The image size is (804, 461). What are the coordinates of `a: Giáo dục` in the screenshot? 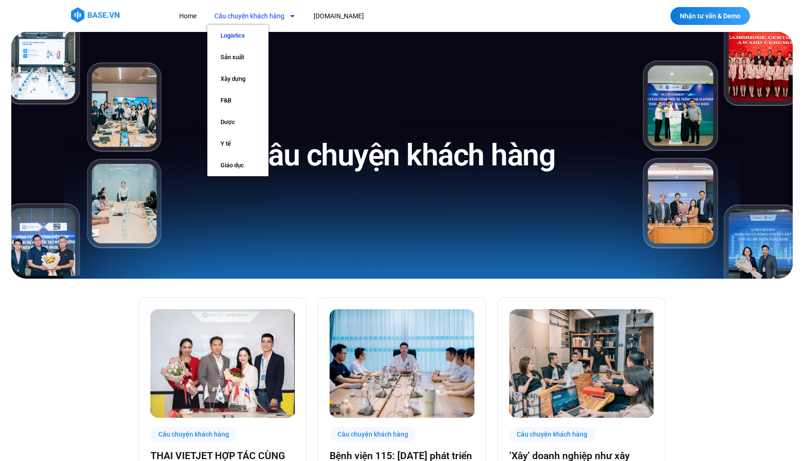 It's located at (238, 166).